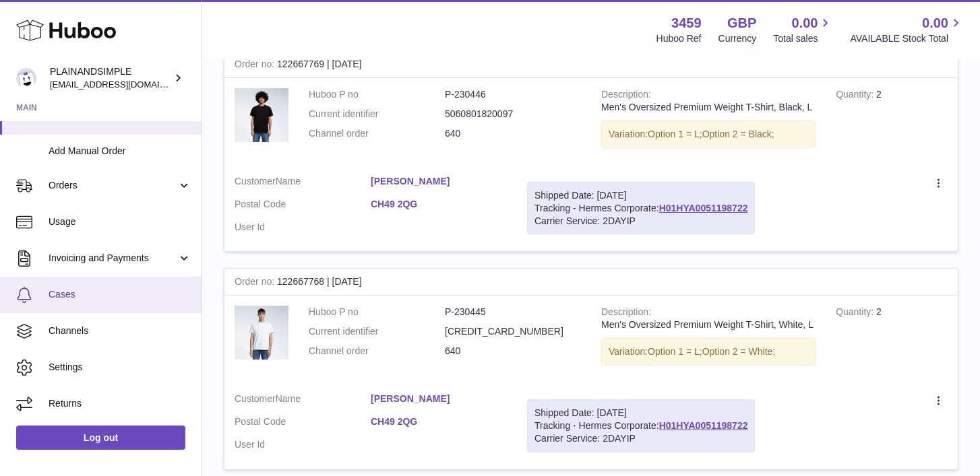 This screenshot has height=476, width=980. What do you see at coordinates (120, 151) in the screenshot?
I see `span: Add Manual Order` at bounding box center [120, 151].